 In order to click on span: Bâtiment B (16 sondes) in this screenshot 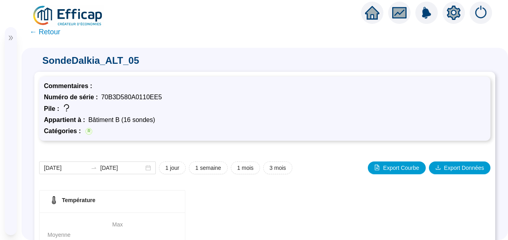, I will do `click(121, 120)`.